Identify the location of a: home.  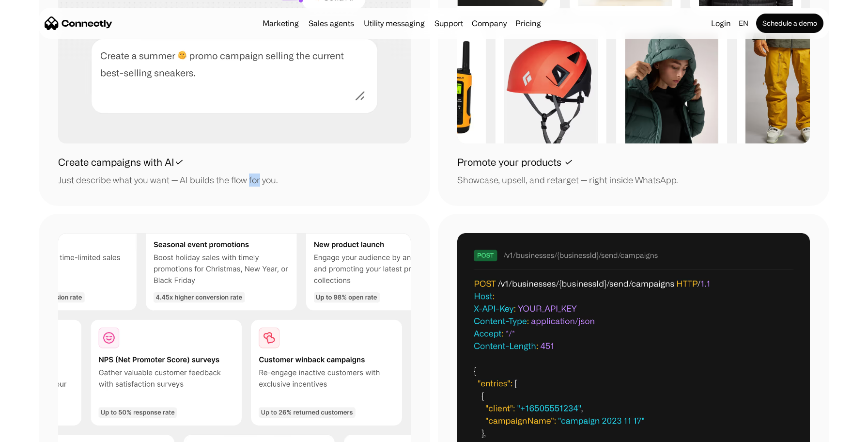
(78, 23).